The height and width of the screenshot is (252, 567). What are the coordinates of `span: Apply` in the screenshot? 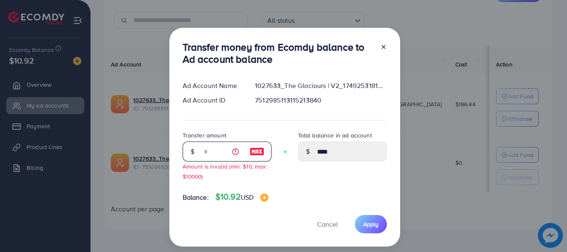 It's located at (370, 224).